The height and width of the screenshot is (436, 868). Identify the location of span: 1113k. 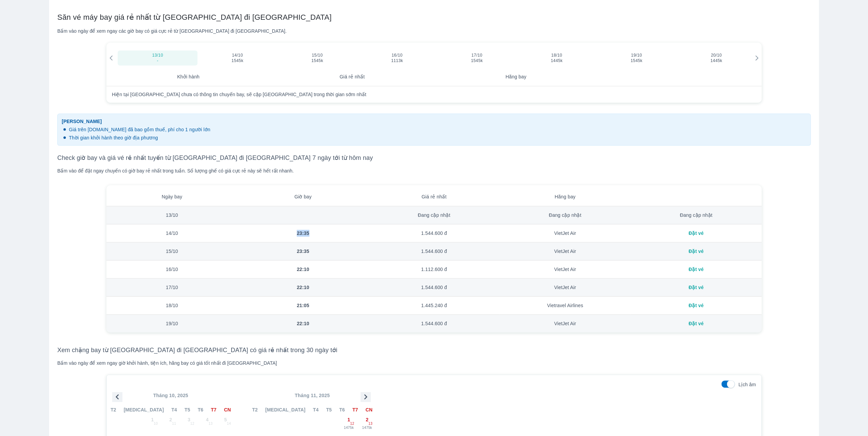
(397, 61).